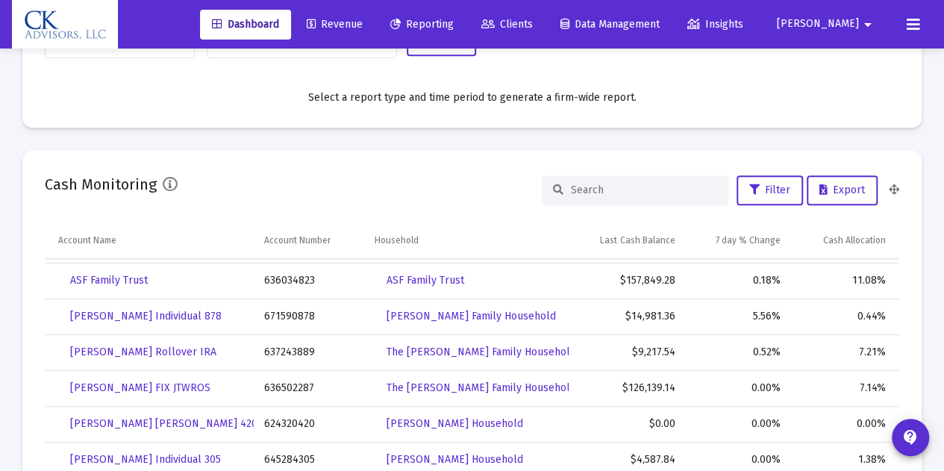 The height and width of the screenshot is (471, 944). What do you see at coordinates (715, 25) in the screenshot?
I see `a: Insights` at bounding box center [715, 25].